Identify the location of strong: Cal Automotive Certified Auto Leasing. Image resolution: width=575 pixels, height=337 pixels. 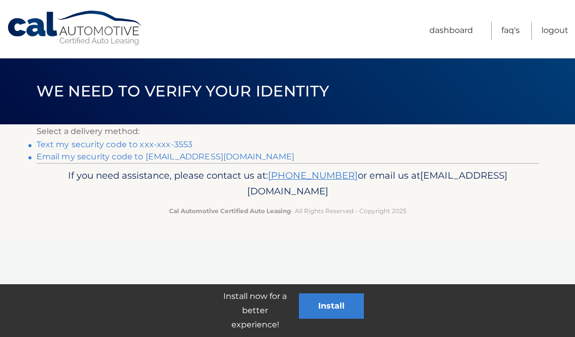
(230, 211).